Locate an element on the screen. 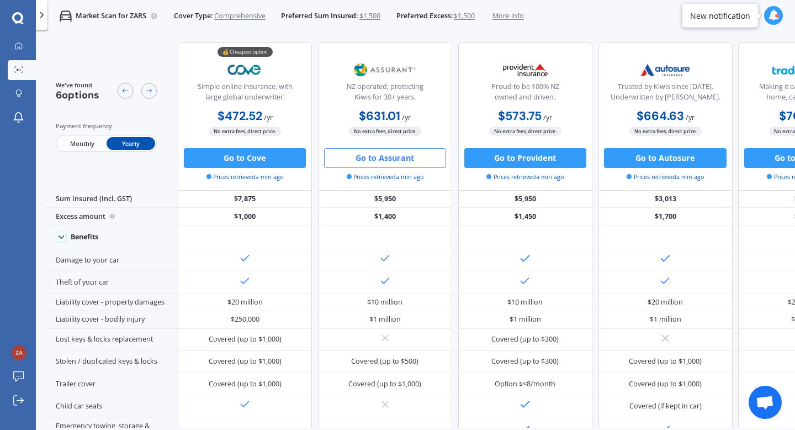 This screenshot has width=795, height=430. div: Payment frequency is located at coordinates (107, 126).